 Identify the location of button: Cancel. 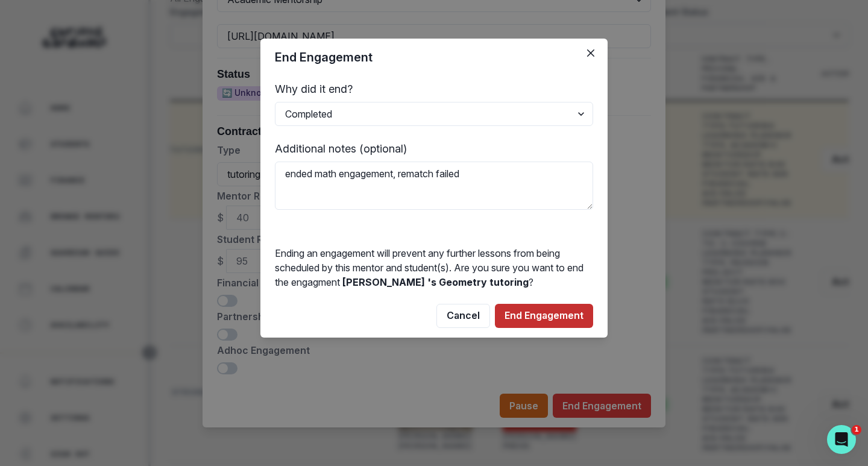
(463, 316).